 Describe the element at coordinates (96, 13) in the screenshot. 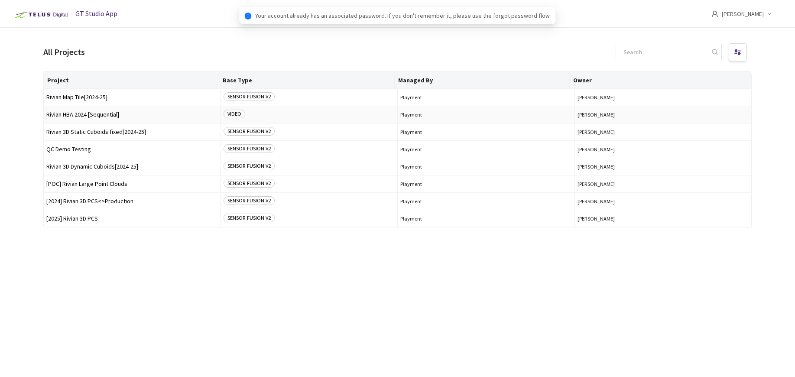

I see `span: GT Studio App` at that location.